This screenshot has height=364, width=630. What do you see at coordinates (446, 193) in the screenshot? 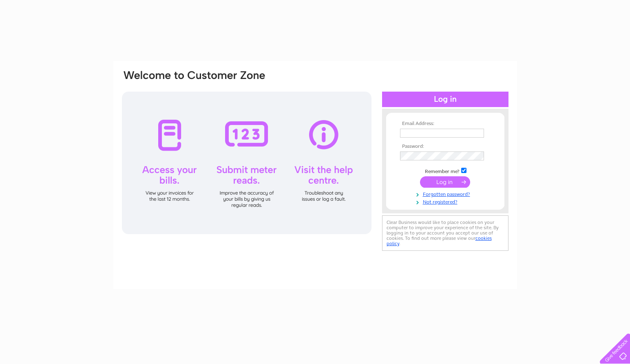
I see `a: Forgotten password?` at bounding box center [446, 193].